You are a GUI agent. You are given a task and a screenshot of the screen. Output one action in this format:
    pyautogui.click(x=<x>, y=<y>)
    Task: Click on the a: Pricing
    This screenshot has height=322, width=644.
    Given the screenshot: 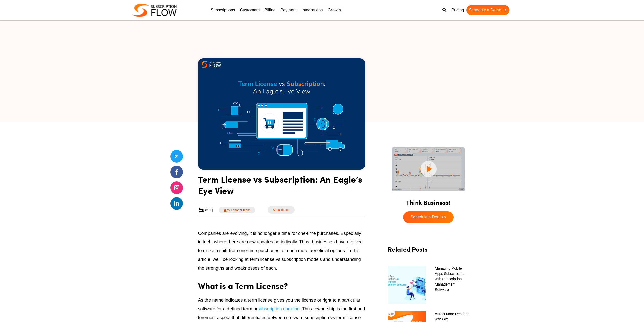 What is the action you would take?
    pyautogui.click(x=458, y=10)
    